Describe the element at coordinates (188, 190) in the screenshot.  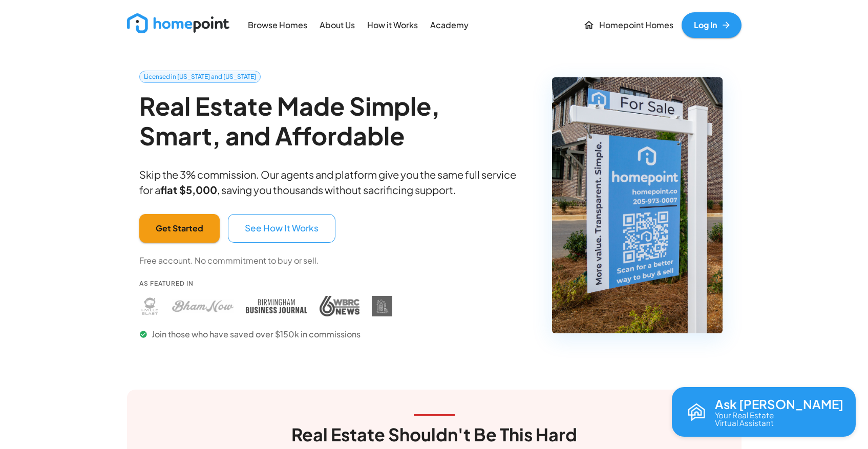
I see `b: flat $5,000` at that location.